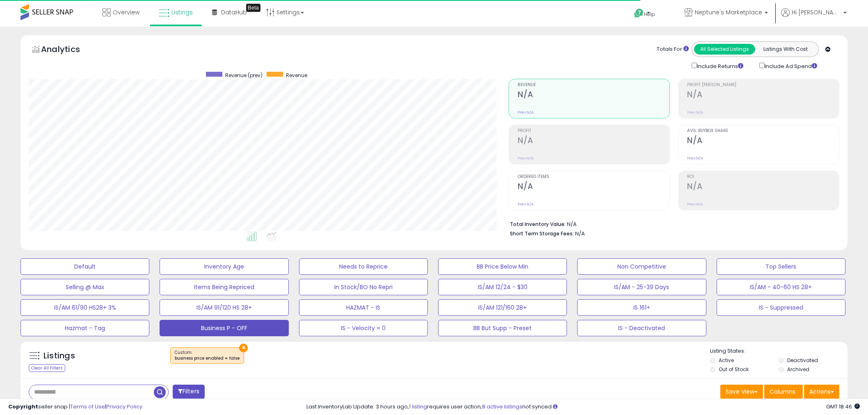 The height and width of the screenshot is (415, 868). I want to click on button: Filters, so click(189, 392).